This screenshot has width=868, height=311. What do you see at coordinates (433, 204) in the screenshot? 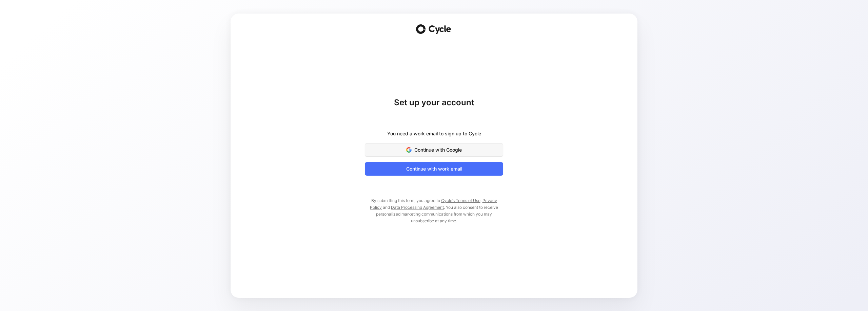
I see `a: Privacy Policy` at bounding box center [433, 204].